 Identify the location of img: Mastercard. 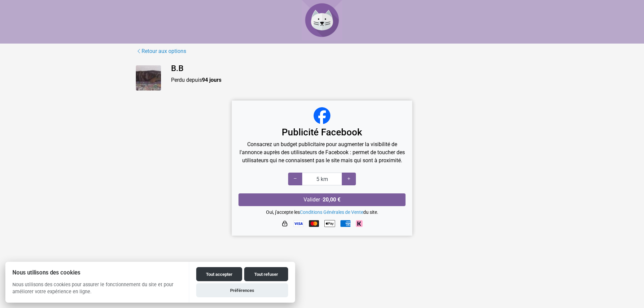
(314, 224).